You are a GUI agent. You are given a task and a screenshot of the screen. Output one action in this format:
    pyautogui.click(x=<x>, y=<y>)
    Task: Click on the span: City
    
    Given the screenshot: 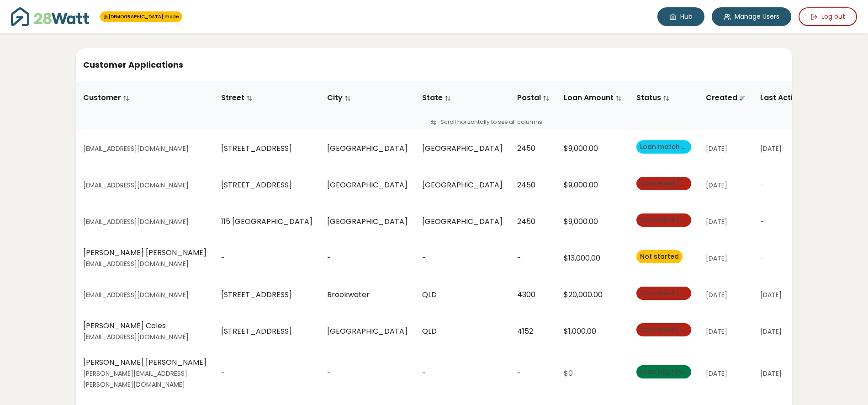 What is the action you would take?
    pyautogui.click(x=339, y=98)
    